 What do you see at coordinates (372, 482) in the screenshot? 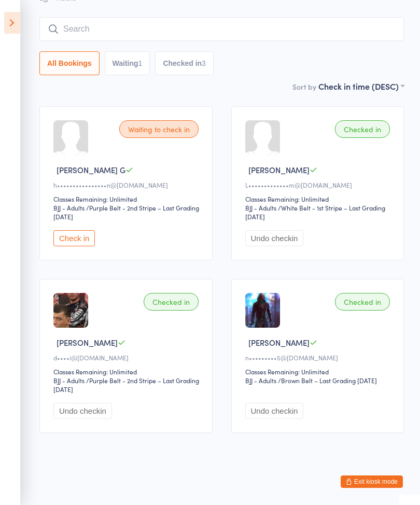
I see `button: Exit kiosk mode` at bounding box center [372, 482].